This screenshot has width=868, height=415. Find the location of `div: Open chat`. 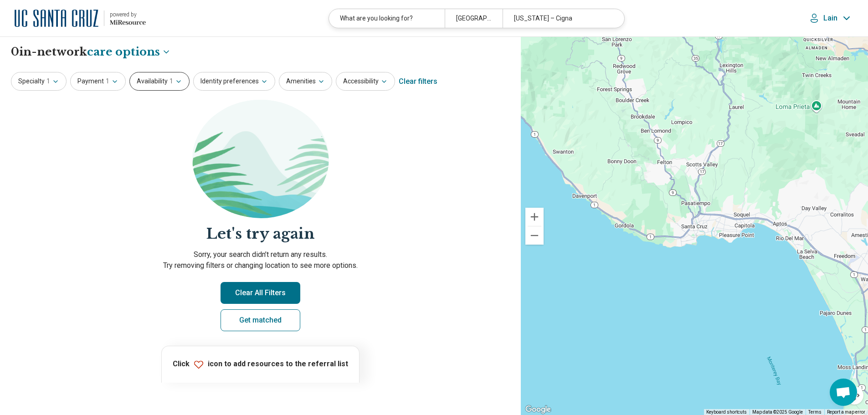

div: Open chat is located at coordinates (844, 392).